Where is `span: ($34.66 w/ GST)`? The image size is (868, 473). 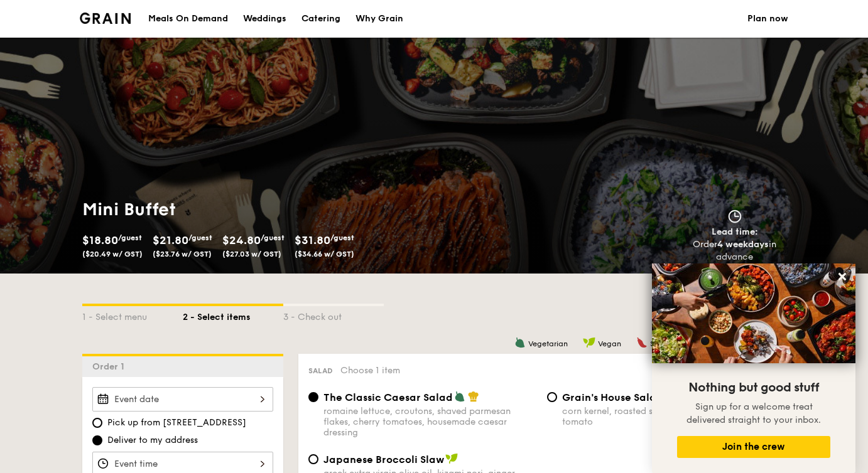
span: ($34.66 w/ GST) is located at coordinates (324, 254).